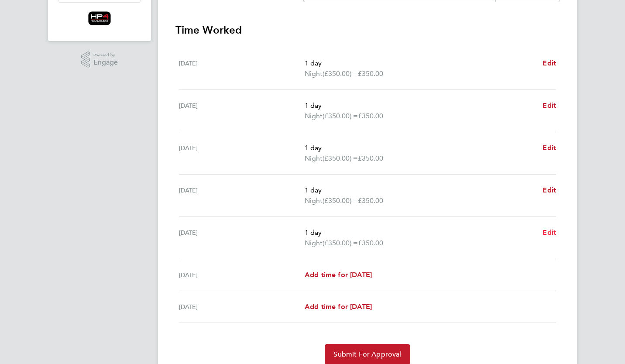  Describe the element at coordinates (99, 18) in the screenshot. I see `img: hp4recruitment-logo-retina.png` at that location.